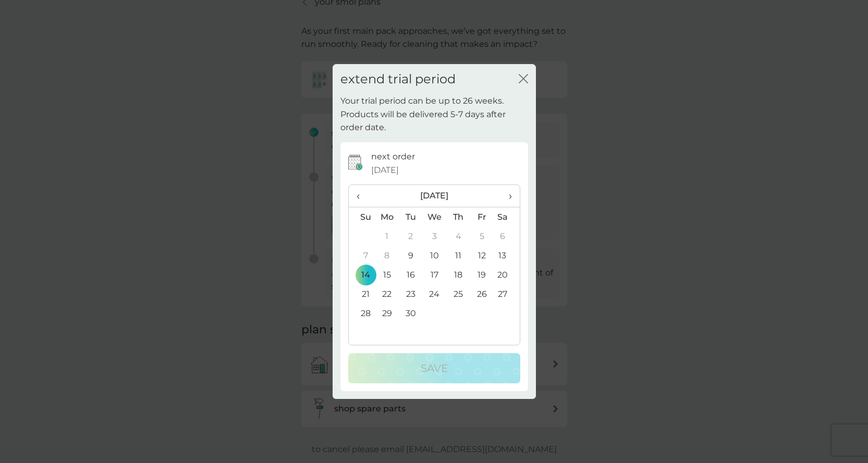  I want to click on td: 6, so click(506, 236).